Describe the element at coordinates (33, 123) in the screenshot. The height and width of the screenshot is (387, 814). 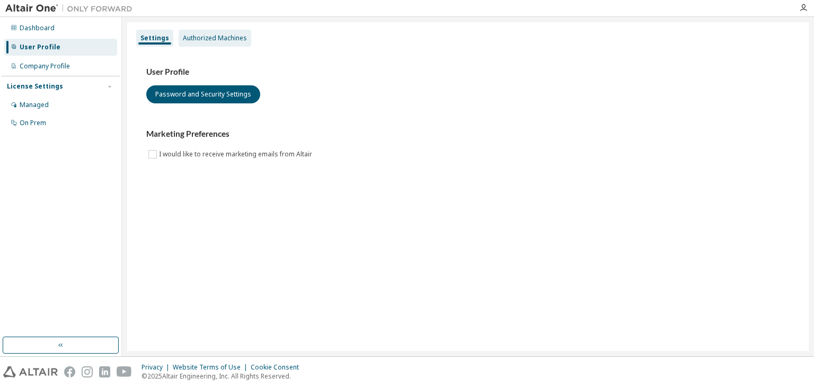
I see `div: On Prem` at that location.